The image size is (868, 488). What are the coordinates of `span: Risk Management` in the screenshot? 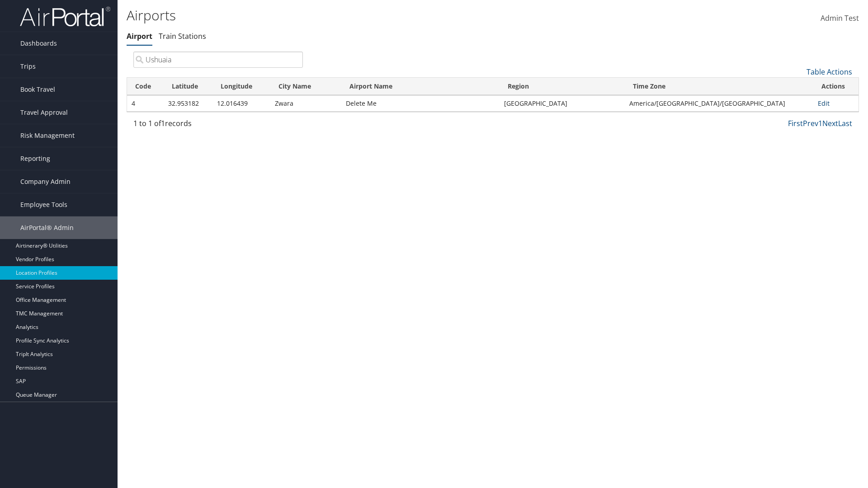 It's located at (48, 135).